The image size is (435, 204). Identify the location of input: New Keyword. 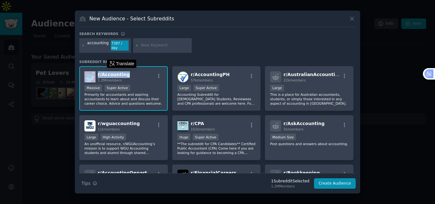
(165, 46).